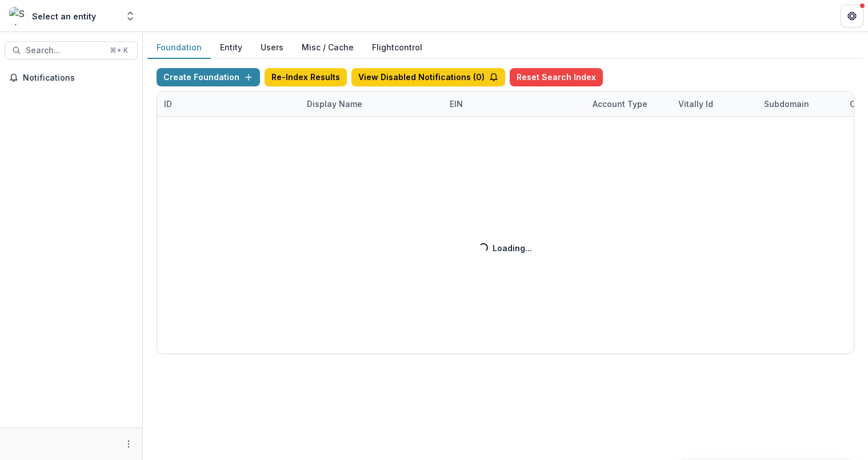 The image size is (868, 460). Describe the element at coordinates (852, 16) in the screenshot. I see `button: Get Help` at that location.